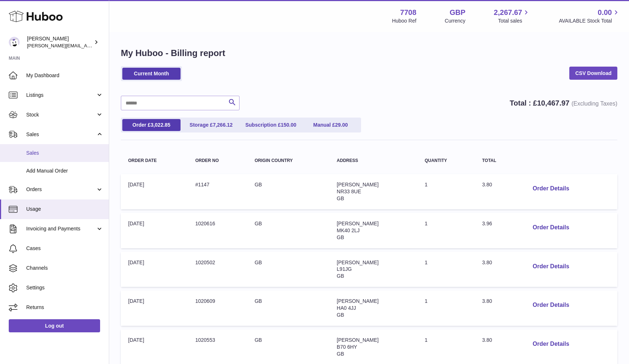  What do you see at coordinates (348, 230) in the screenshot?
I see `span: MK40 2LJ` at bounding box center [348, 230].